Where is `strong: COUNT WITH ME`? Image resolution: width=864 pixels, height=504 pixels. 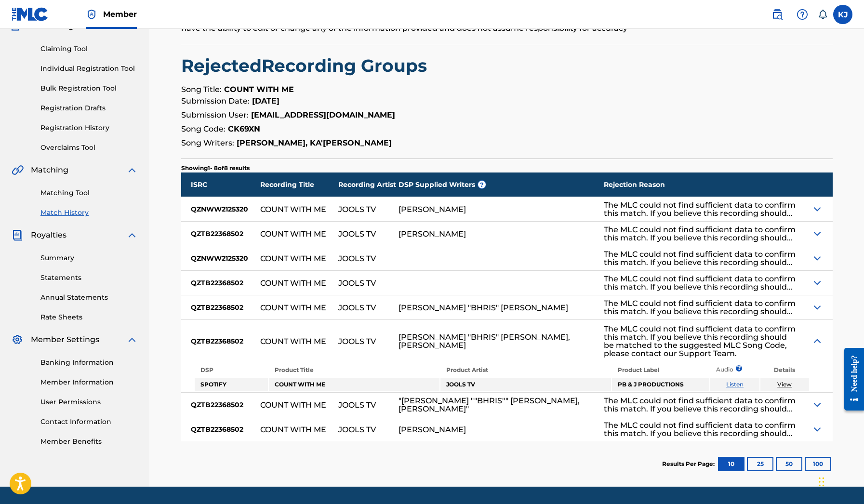 strong: COUNT WITH ME is located at coordinates (259, 89).